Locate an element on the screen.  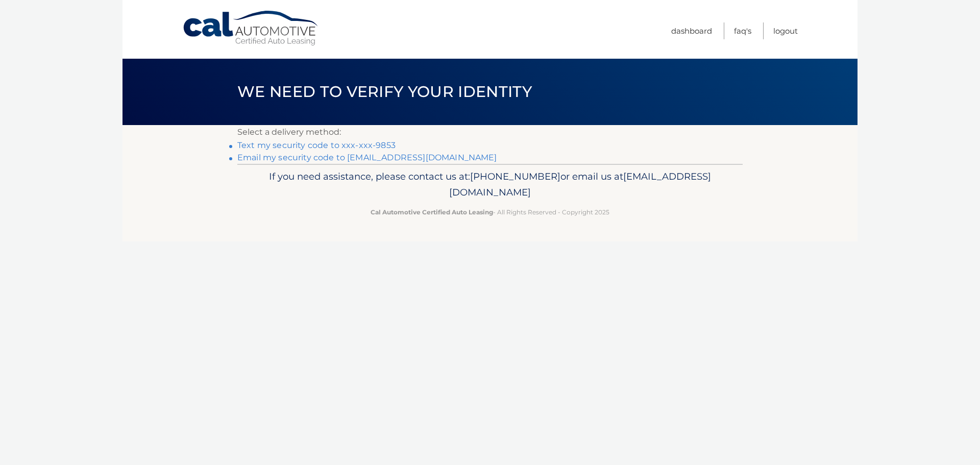
span: We need to verify your identity is located at coordinates (385, 91).